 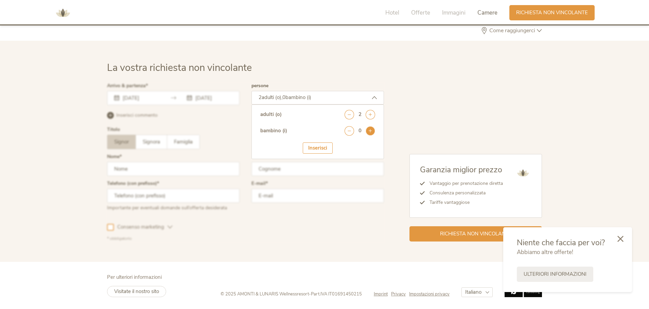 I want to click on span: Come raggiungerci, so click(x=512, y=31).